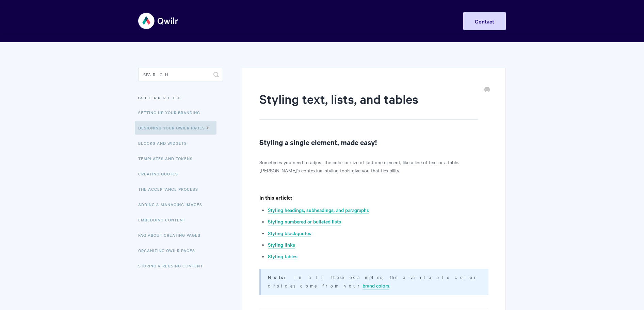 The width and height of the screenshot is (644, 310). What do you see at coordinates (376, 286) in the screenshot?
I see `a: brand colors` at bounding box center [376, 286].